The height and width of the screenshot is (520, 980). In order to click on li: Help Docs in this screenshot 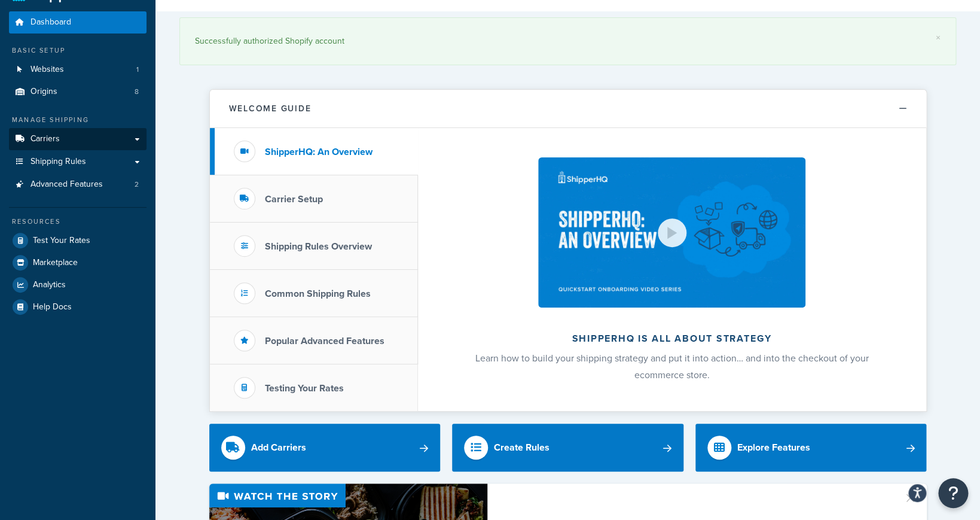, I will do `click(78, 307)`.